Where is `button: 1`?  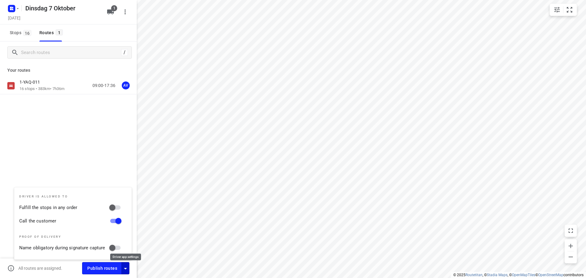 button: 1 is located at coordinates (111, 12).